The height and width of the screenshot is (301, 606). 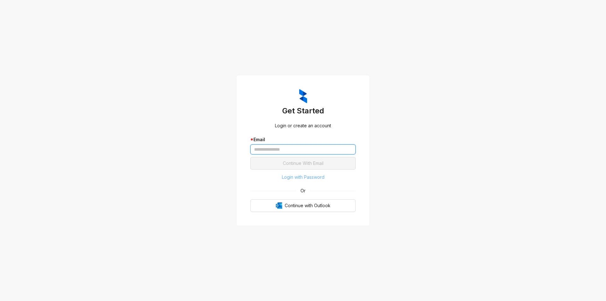 I want to click on div: Login or create an account, so click(x=303, y=126).